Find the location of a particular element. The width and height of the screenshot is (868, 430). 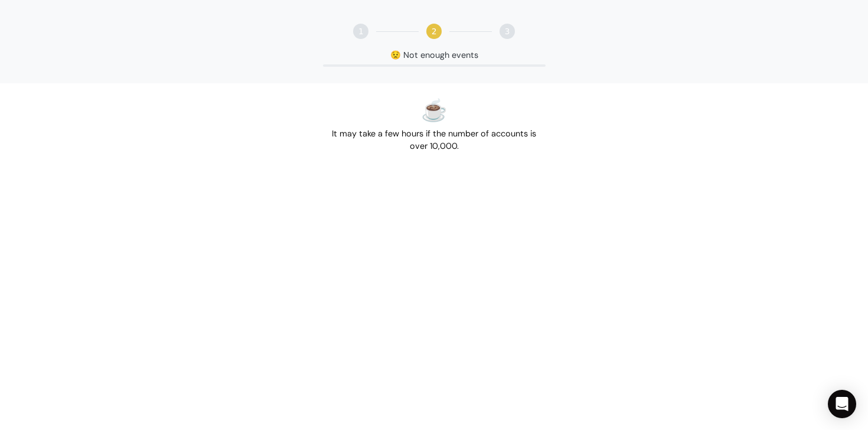

div: 3 is located at coordinates (507, 32).